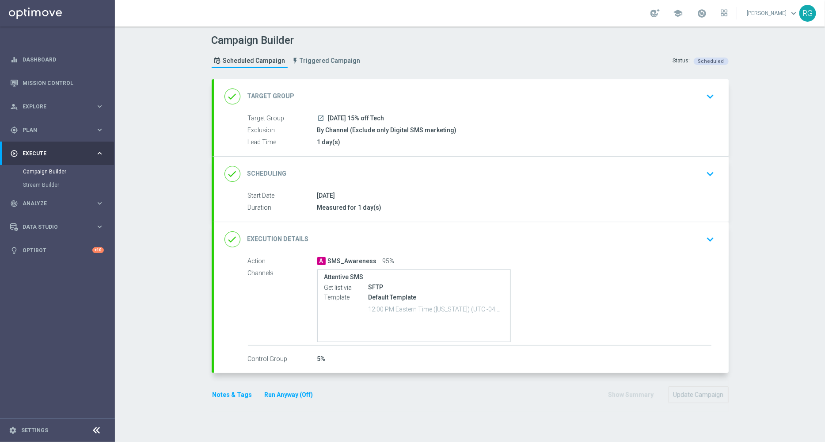  Describe the element at coordinates (288, 40) in the screenshot. I see `h1: Campaign Builder` at that location.